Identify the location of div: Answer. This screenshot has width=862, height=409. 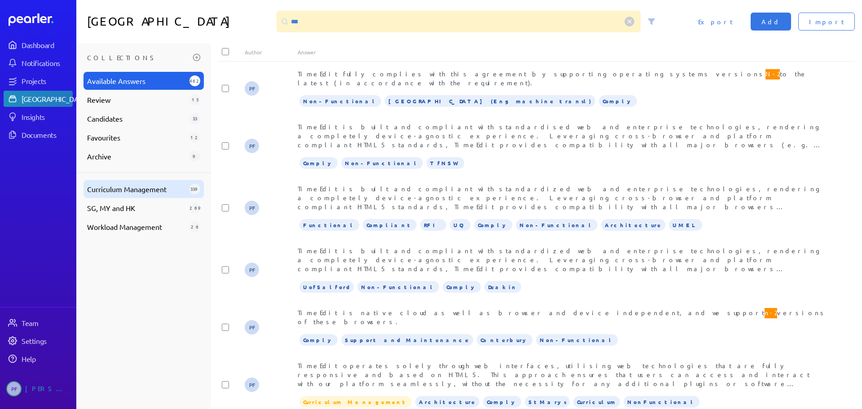
(563, 52).